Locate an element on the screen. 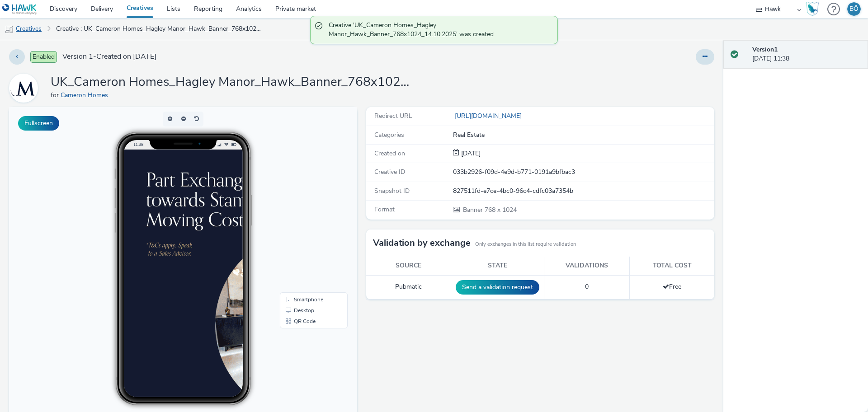 The width and height of the screenshot is (868, 412). img: Advertisement preview is located at coordinates (236, 204).